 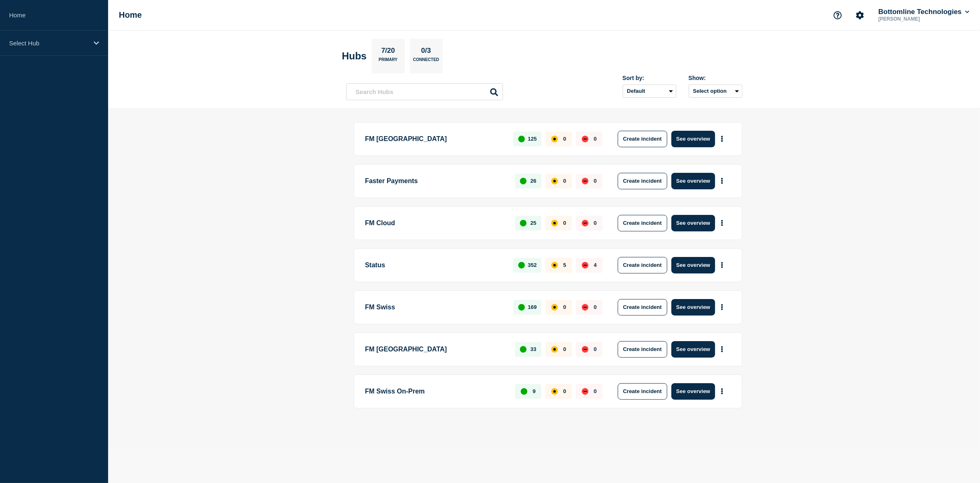 What do you see at coordinates (533, 181) in the screenshot?
I see `p: 26` at bounding box center [533, 181].